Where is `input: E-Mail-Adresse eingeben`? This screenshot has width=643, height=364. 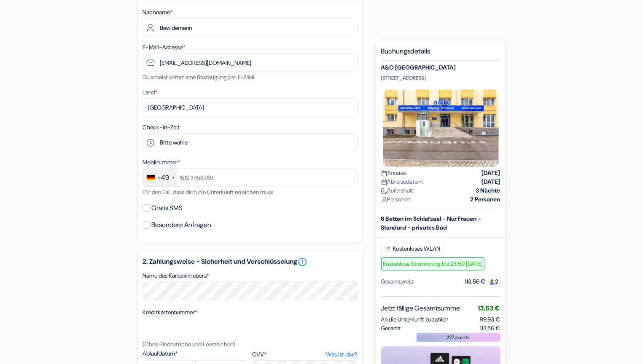
input: E-Mail-Adresse eingeben is located at coordinates (250, 62).